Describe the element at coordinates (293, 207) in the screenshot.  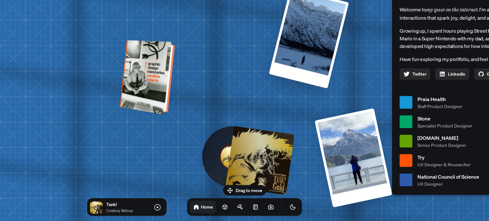
I see `button: Toggle Theme` at that location.